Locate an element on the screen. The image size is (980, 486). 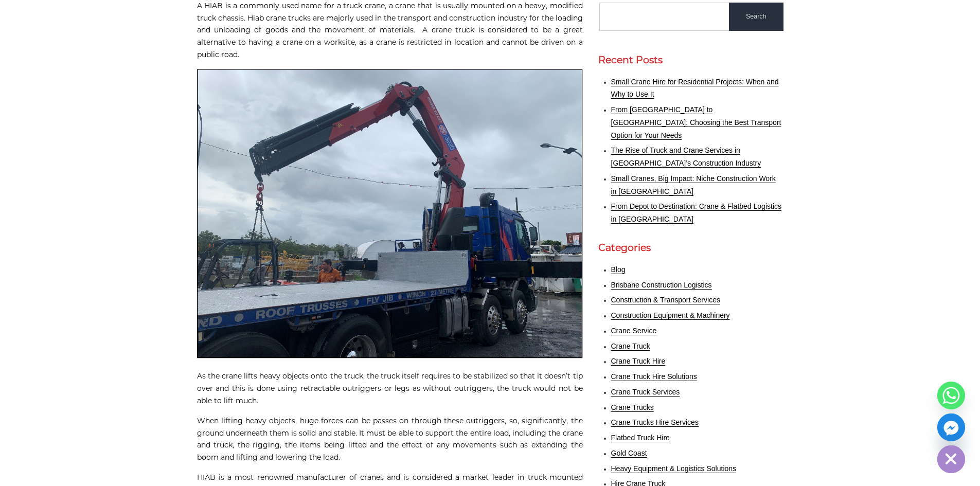
a: Gold Coast is located at coordinates (629, 453).